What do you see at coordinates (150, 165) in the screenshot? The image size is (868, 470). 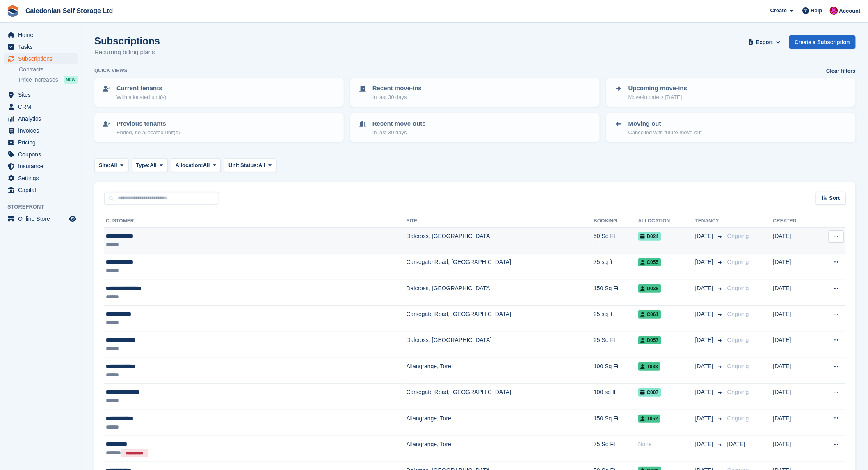 I see `button: Type: All` at bounding box center [150, 165].